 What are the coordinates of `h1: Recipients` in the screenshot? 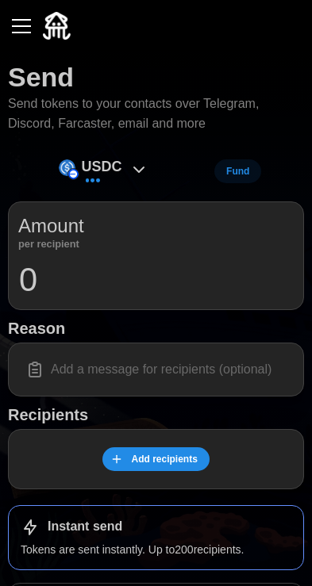 It's located at (155, 415).